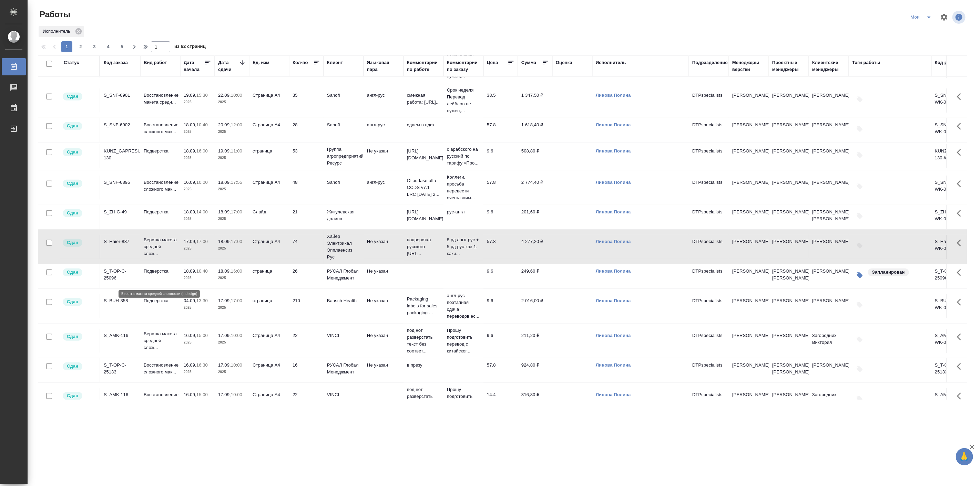 This screenshot has width=980, height=486. I want to click on p: VINCI, so click(344, 336).